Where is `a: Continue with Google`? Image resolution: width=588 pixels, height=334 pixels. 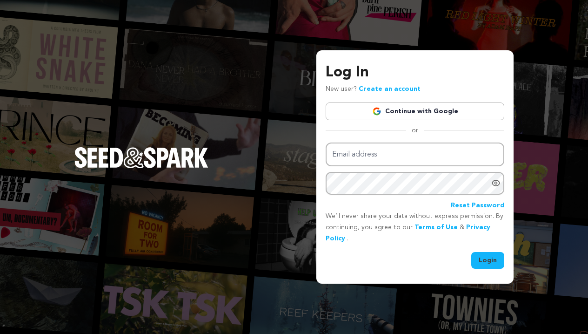
a: Continue with Google is located at coordinates (415, 111).